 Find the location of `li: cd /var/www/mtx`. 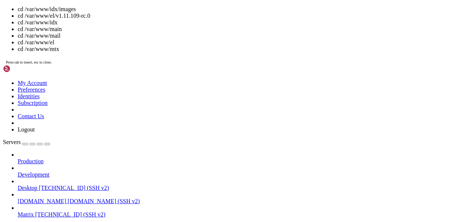

li: cd /var/www/mtx is located at coordinates (243, 49).